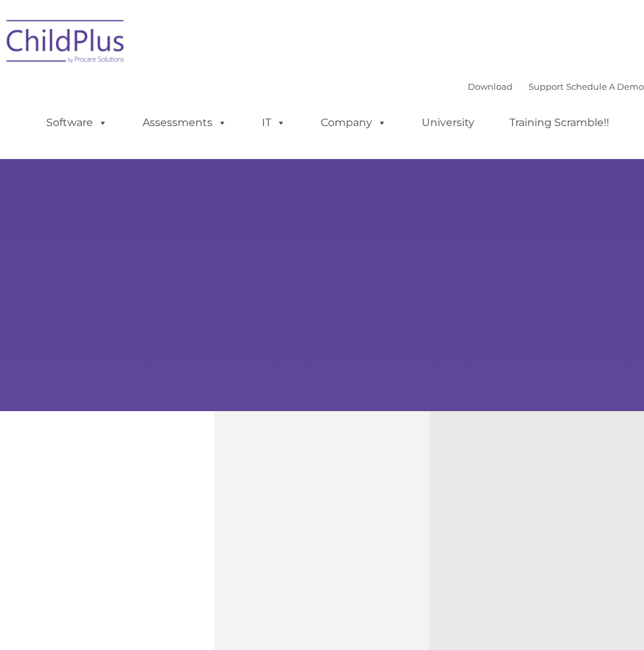  I want to click on a: IT, so click(274, 123).